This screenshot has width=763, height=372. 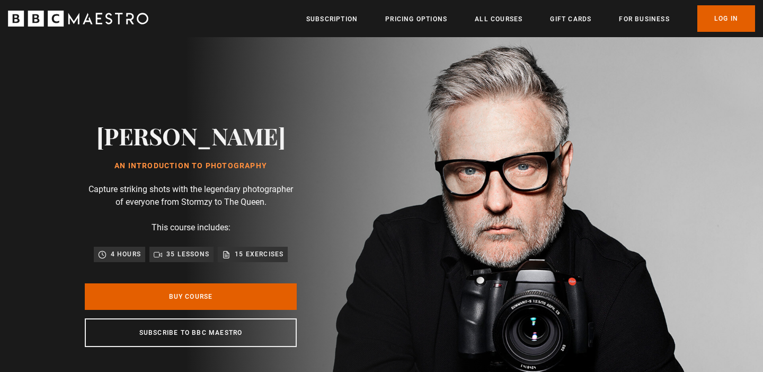 What do you see at coordinates (644, 19) in the screenshot?
I see `a: For business` at bounding box center [644, 19].